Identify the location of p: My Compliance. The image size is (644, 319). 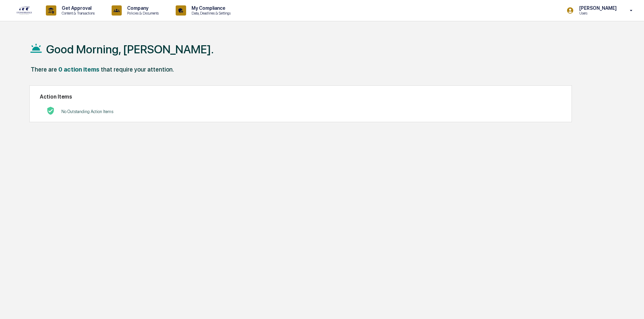
(210, 8).